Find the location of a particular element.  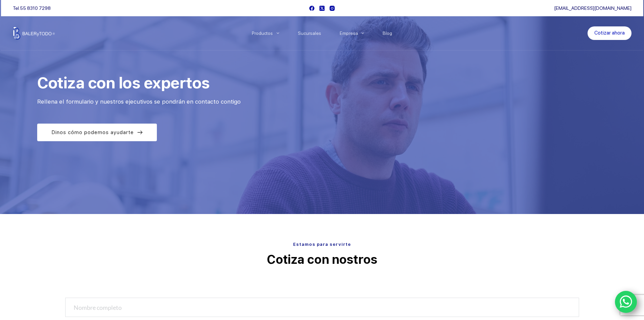

input: Nombre completo is located at coordinates (322, 307).